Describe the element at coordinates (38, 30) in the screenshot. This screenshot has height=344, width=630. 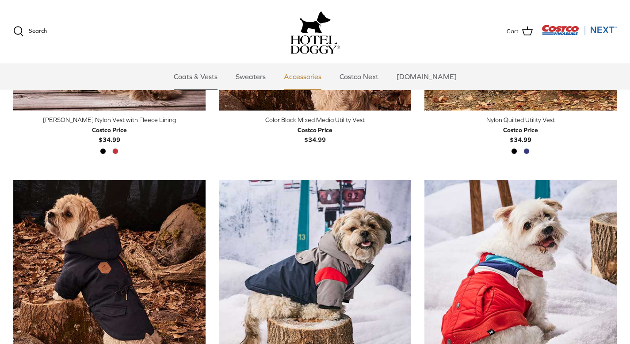
I see `span: Search` at that location.